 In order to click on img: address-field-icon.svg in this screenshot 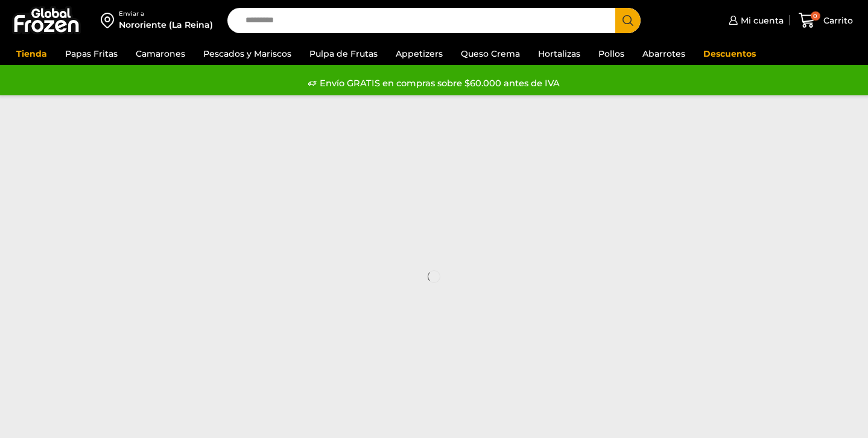, I will do `click(110, 20)`.